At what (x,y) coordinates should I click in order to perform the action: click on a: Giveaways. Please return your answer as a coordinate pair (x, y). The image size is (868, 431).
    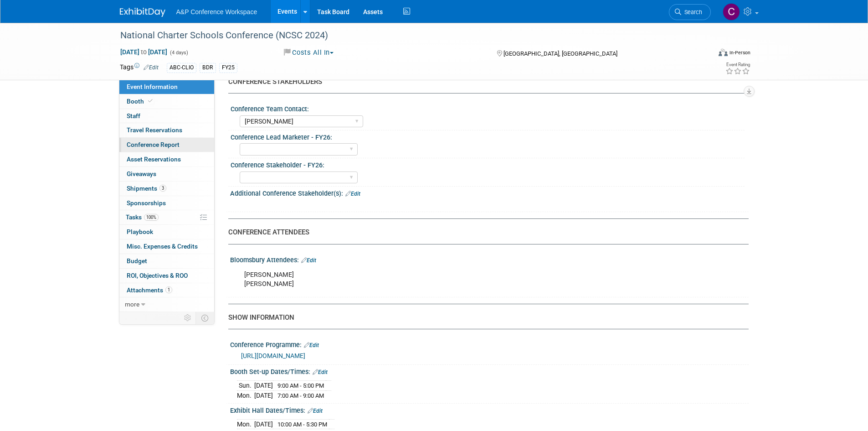
    Looking at the image, I should click on (167, 173).